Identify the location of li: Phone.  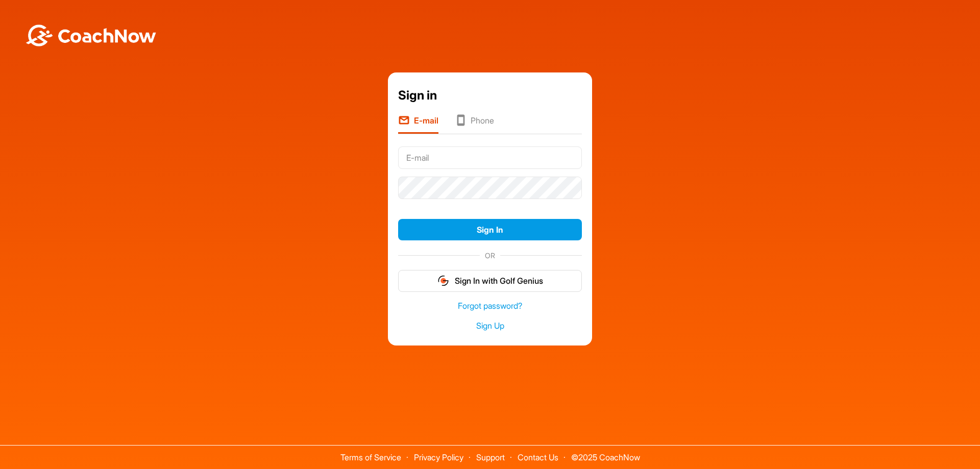
(474, 124).